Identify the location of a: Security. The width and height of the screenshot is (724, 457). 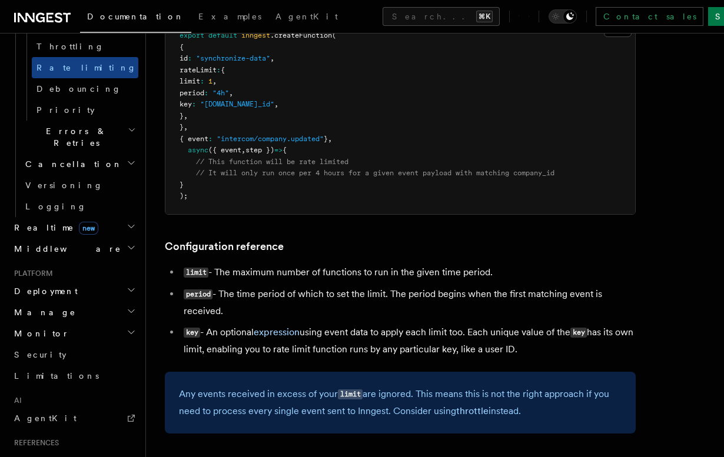
(74, 355).